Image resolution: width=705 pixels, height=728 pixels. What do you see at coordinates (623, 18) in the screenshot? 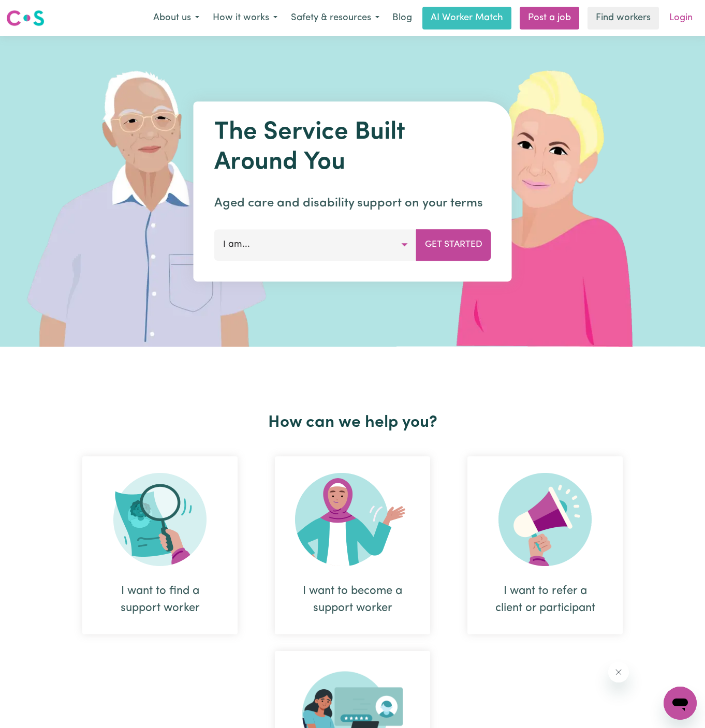
I see `a: Find workers` at bounding box center [623, 18].